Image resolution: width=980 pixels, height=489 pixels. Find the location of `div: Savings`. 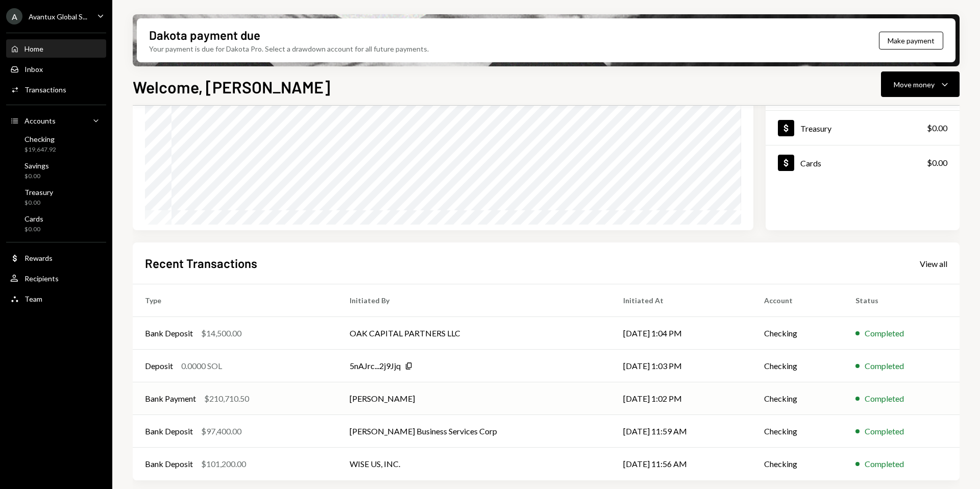

div: Savings is located at coordinates (37, 165).